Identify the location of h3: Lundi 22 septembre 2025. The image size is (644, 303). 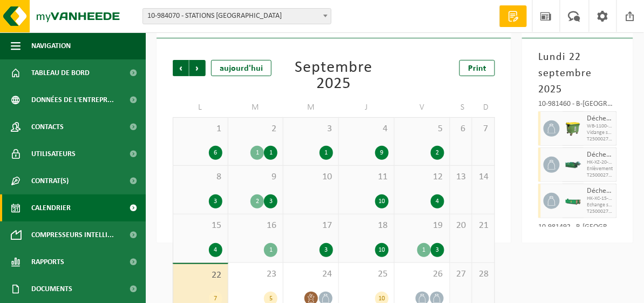
(578, 74).